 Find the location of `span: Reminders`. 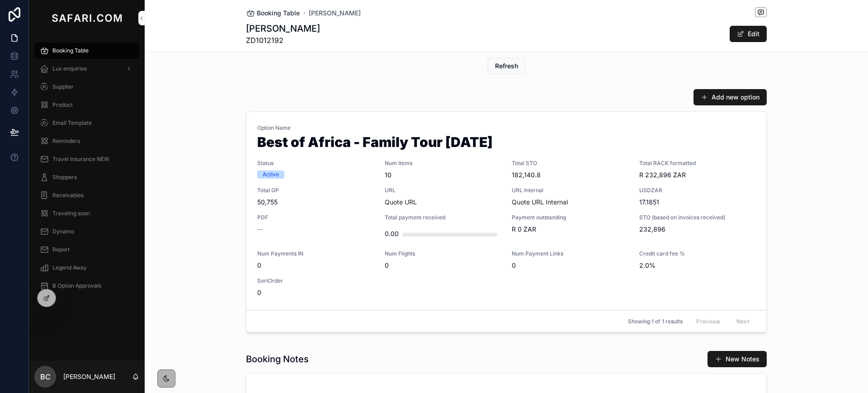

span: Reminders is located at coordinates (66, 141).